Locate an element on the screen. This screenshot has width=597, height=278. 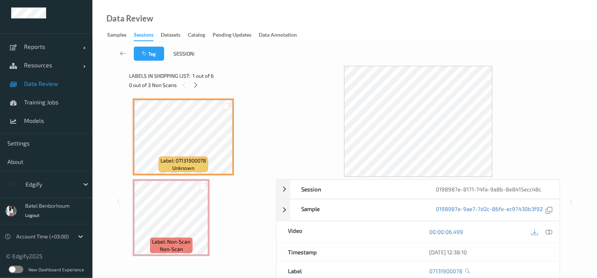
a: 07131900078 is located at coordinates (446, 271).